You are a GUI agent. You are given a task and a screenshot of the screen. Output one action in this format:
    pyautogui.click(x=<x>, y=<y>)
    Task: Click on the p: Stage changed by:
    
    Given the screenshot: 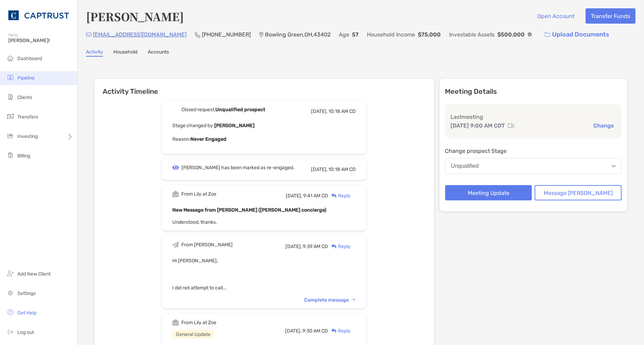 What is the action you would take?
    pyautogui.click(x=264, y=126)
    